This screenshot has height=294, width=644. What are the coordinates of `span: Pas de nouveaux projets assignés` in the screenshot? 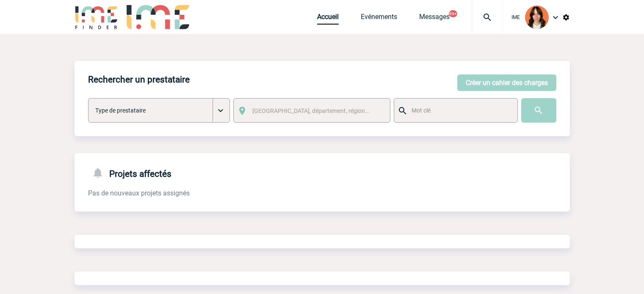 It's located at (139, 193).